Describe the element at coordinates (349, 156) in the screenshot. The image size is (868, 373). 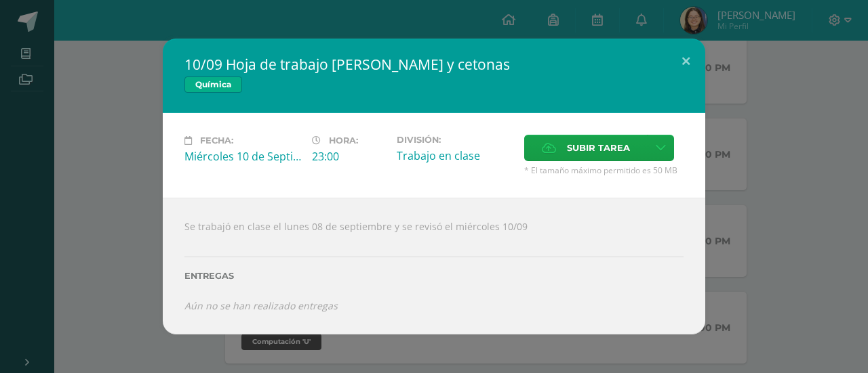
I see `div: 23:00` at that location.